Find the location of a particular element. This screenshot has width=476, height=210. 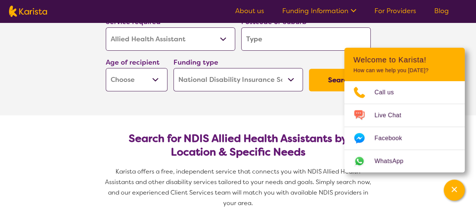

a: About us is located at coordinates (249, 11).